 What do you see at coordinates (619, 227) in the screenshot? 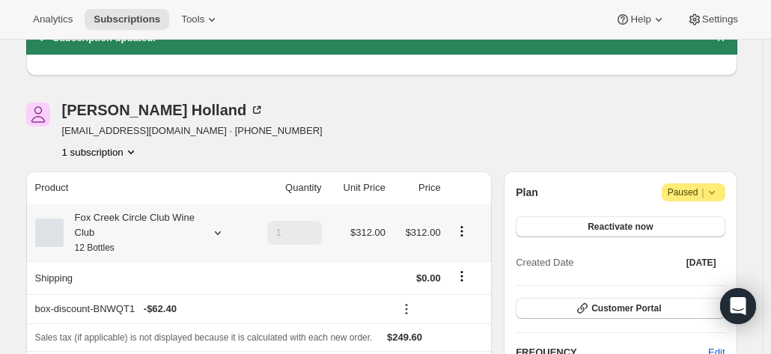
I see `button: Reactivate now` at bounding box center [619, 227].